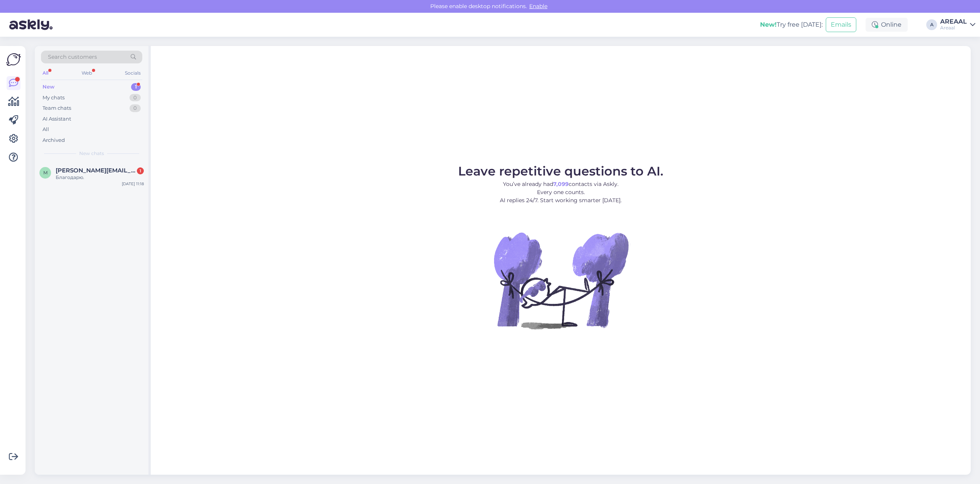 The height and width of the screenshot is (484, 980). I want to click on div: My chats, so click(54, 98).